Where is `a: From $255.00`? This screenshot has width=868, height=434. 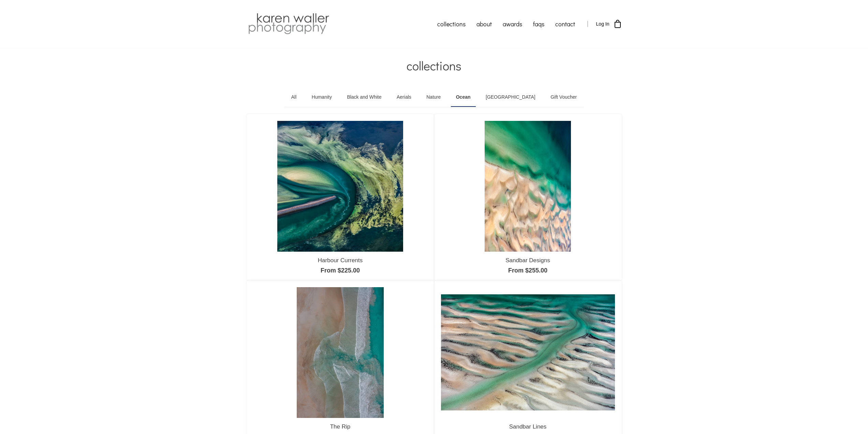 a: From $255.00 is located at coordinates (528, 270).